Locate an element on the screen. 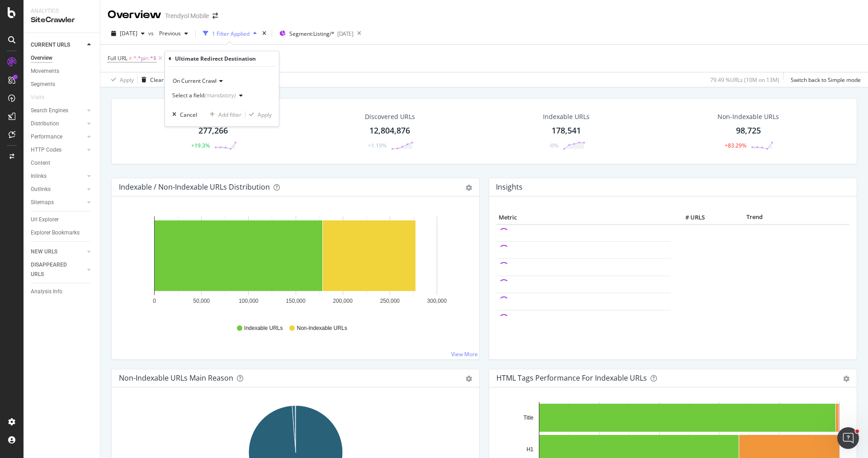 This screenshot has height=458, width=868. span: Non-Indexable URLs is located at coordinates (321, 328).